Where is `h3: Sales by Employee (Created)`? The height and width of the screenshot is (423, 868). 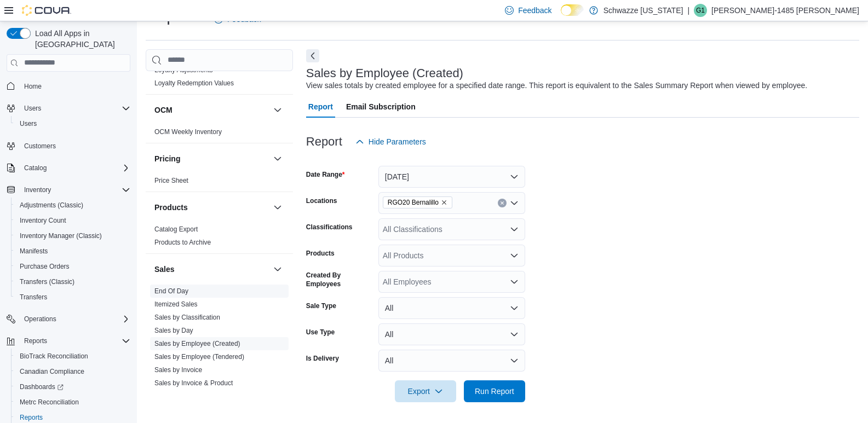
h3: Sales by Employee (Created) is located at coordinates (385, 73).